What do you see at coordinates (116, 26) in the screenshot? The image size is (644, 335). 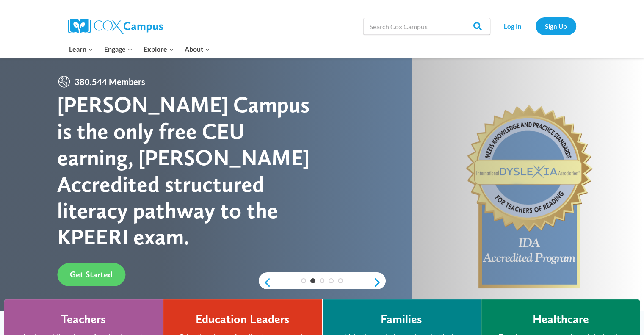 I see `img: Cox Campus` at bounding box center [116, 26].